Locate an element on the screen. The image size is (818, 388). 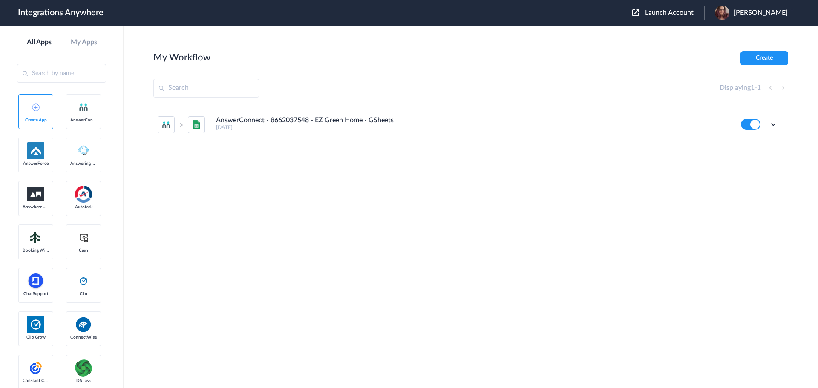
img: constant-contact.svg is located at coordinates (36, 368).